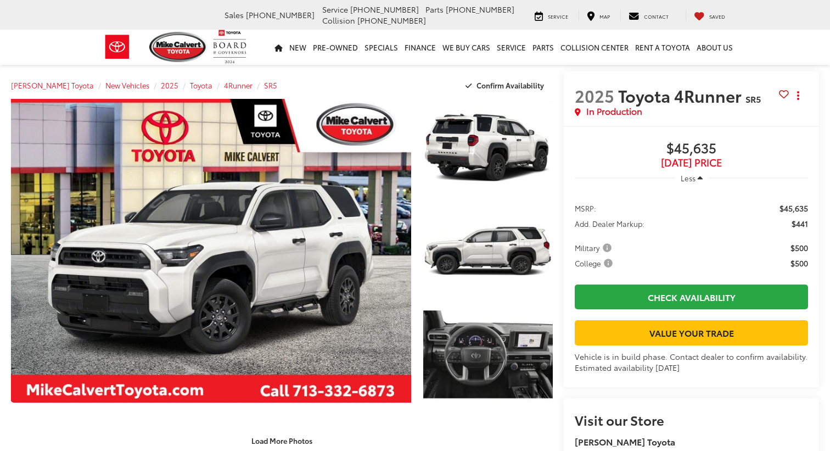 This screenshot has width=830, height=451. Describe the element at coordinates (278, 47) in the screenshot. I see `a: Home` at that location.